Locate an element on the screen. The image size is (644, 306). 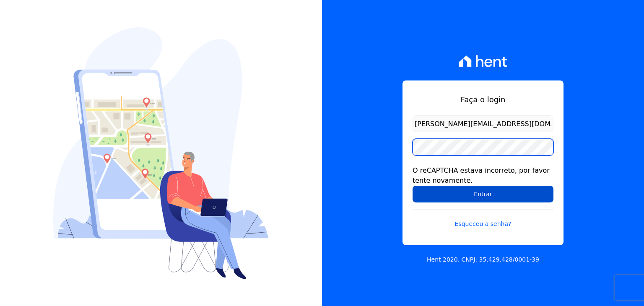
div: O reCAPTCHA estava incorreto, por favor tente novamente. is located at coordinates (483, 176).